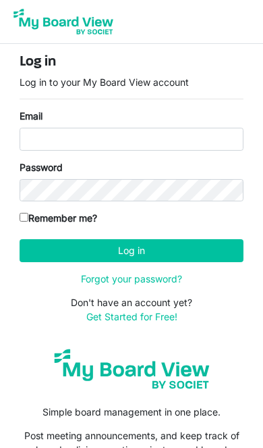 Image resolution: width=263 pixels, height=448 pixels. What do you see at coordinates (58, 217) in the screenshot?
I see `label: Remember me?` at bounding box center [58, 217].